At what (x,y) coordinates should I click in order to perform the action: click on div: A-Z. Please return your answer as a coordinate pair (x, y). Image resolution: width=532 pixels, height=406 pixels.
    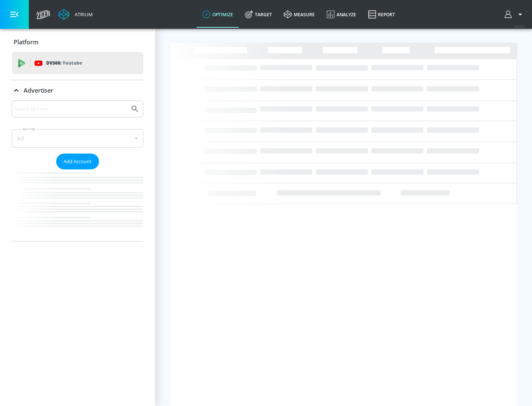
    Looking at the image, I should click on (78, 138).